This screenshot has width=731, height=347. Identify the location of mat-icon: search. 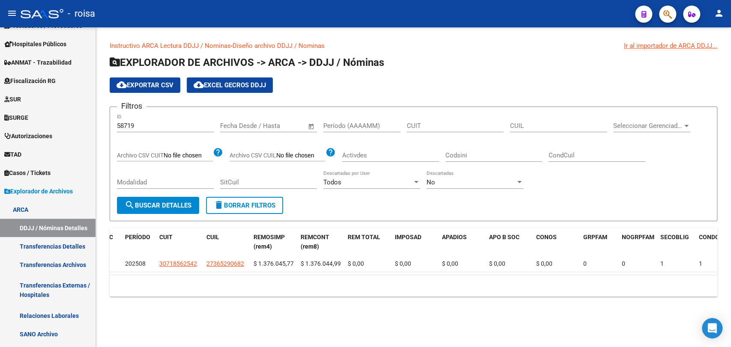
(130, 205).